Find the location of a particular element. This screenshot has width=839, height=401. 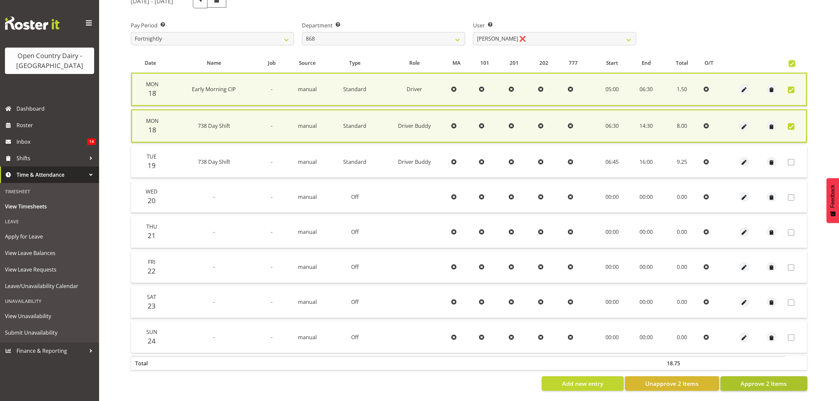

span: Finance & Reporting is located at coordinates (51, 351).